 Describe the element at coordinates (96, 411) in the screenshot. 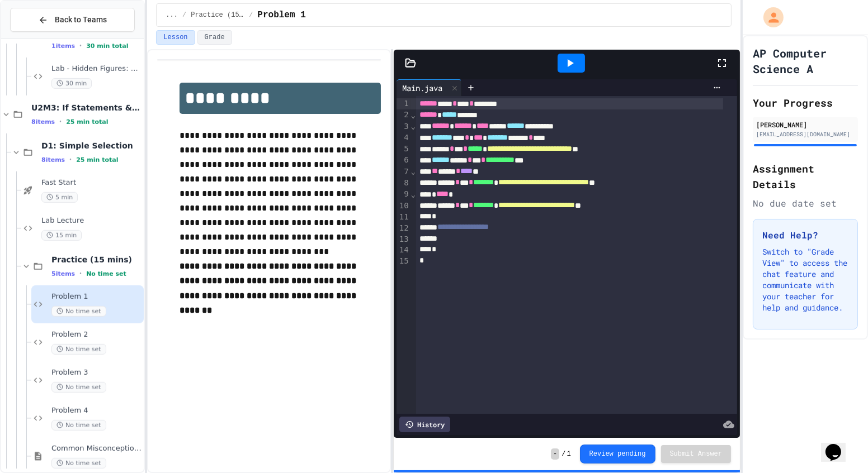

I see `span: Problem 4` at that location.